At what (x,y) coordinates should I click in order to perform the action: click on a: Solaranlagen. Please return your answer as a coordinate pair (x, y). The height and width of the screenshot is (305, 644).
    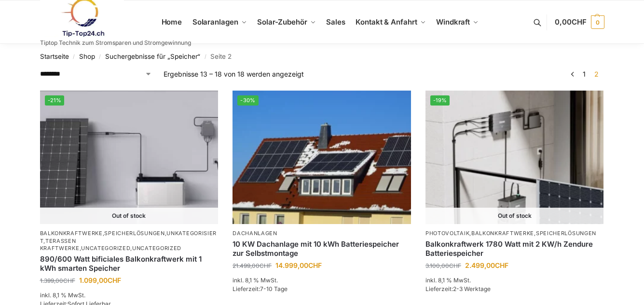
    Looking at the image, I should click on (219, 22).